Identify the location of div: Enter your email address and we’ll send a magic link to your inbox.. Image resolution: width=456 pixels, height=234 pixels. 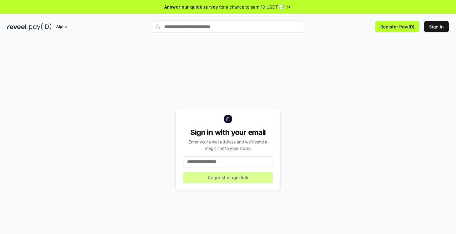
(228, 145).